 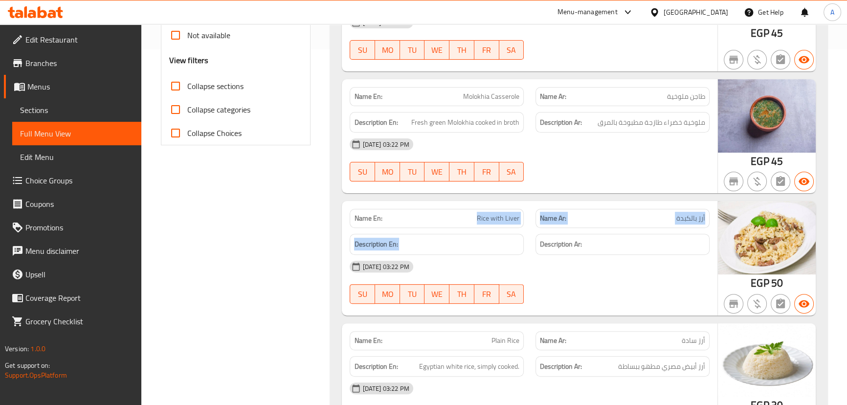 What do you see at coordinates (412, 50) in the screenshot?
I see `button: TU` at bounding box center [412, 50].